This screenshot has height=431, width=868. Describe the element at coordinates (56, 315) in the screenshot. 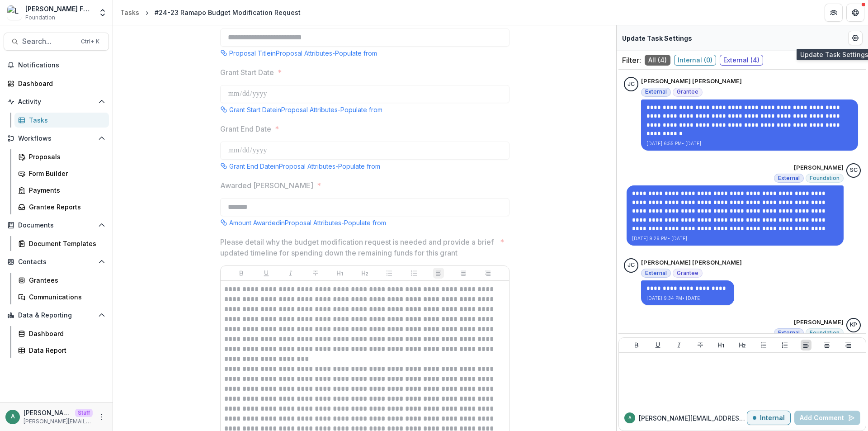

I see `button: Open Data & Reporting` at that location.